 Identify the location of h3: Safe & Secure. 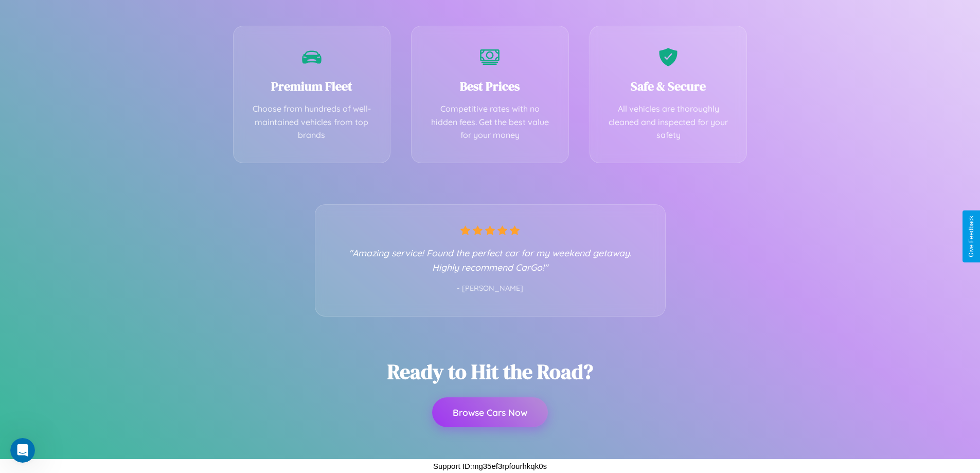
(668, 86).